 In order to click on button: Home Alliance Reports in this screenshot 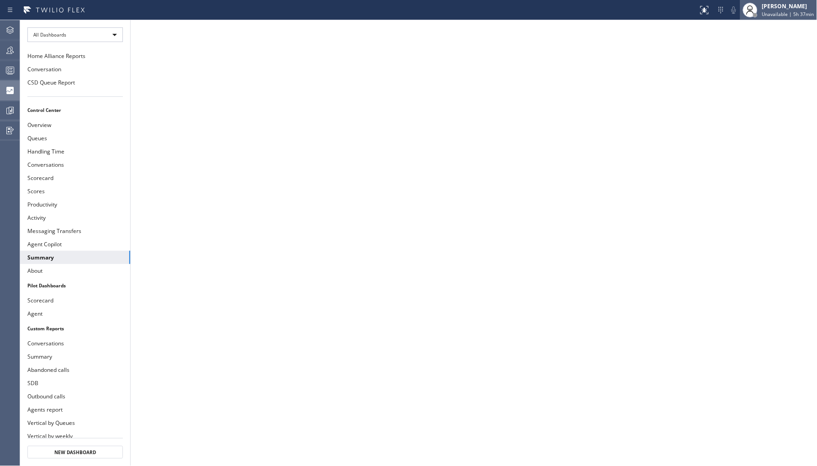, I will do `click(75, 56)`.